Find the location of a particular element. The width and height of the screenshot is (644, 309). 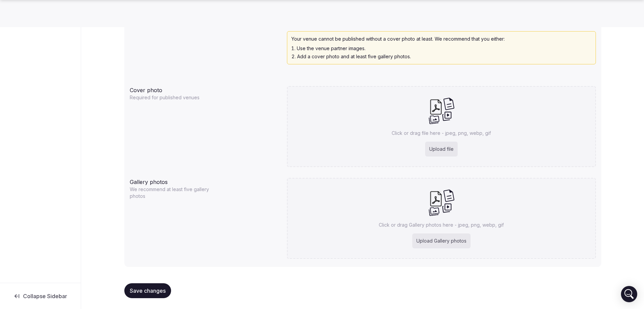

p: Required for published venues is located at coordinates (173, 97).